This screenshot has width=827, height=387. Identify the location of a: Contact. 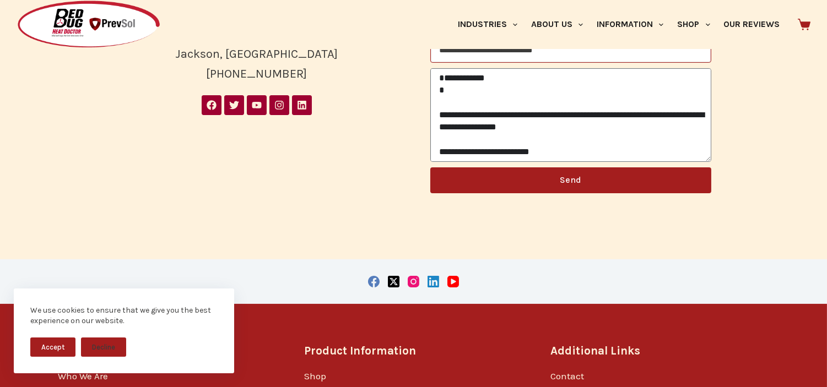
(567, 376).